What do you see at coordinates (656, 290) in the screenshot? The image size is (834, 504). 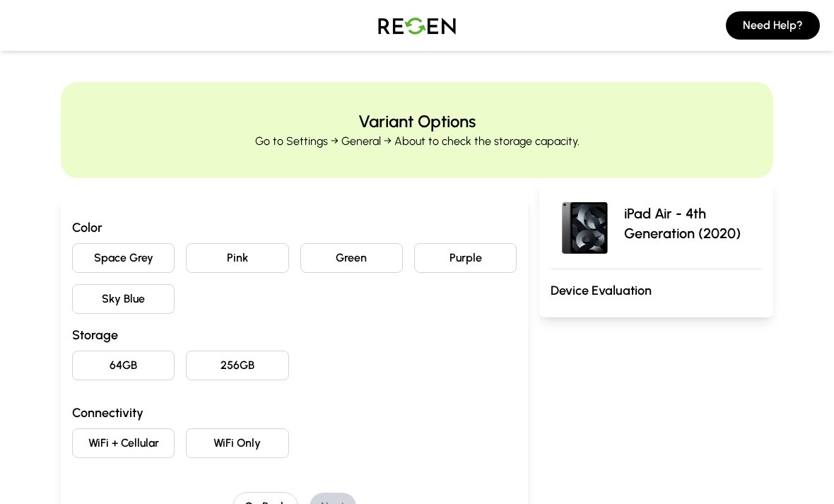 I see `h3: Device Evaluation` at bounding box center [656, 290].